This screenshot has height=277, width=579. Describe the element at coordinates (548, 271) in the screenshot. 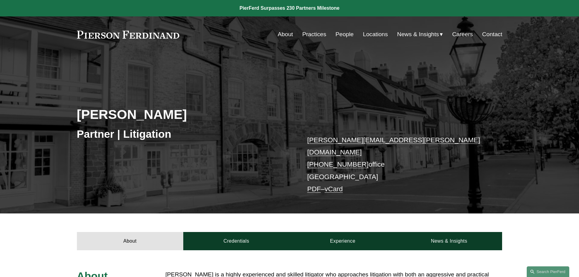

I see `a: Search this site` at that location.